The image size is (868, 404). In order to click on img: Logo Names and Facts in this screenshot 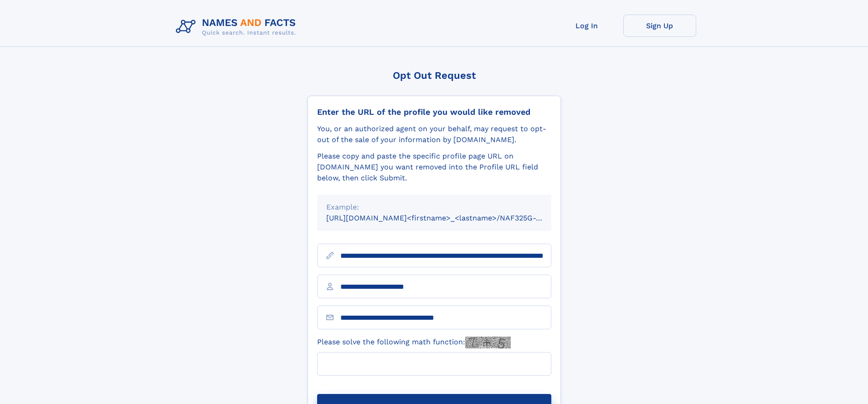, I will do `click(238, 27)`.